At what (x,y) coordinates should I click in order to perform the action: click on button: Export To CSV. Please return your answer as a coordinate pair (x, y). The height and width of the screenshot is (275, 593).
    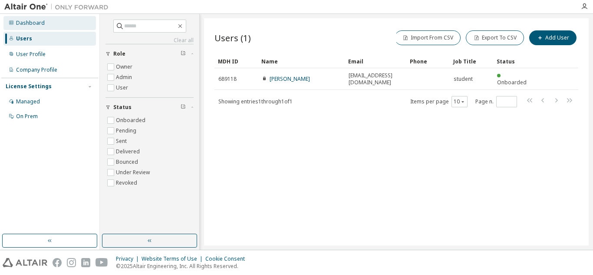
    Looking at the image, I should click on (495, 38).